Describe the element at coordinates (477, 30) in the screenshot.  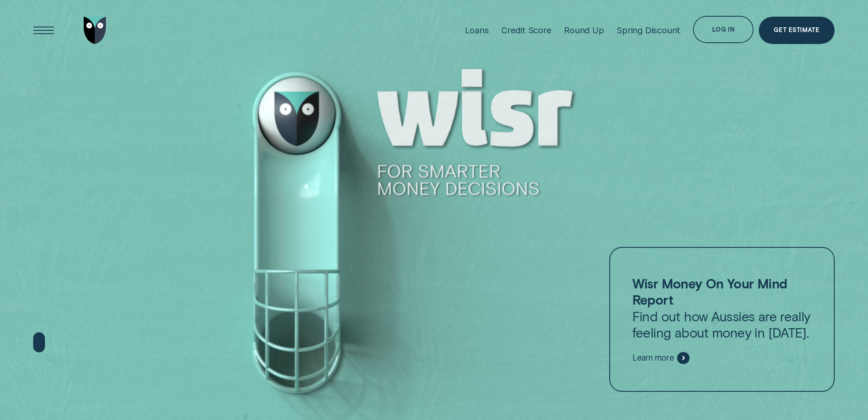
I see `div: Loans` at that location.